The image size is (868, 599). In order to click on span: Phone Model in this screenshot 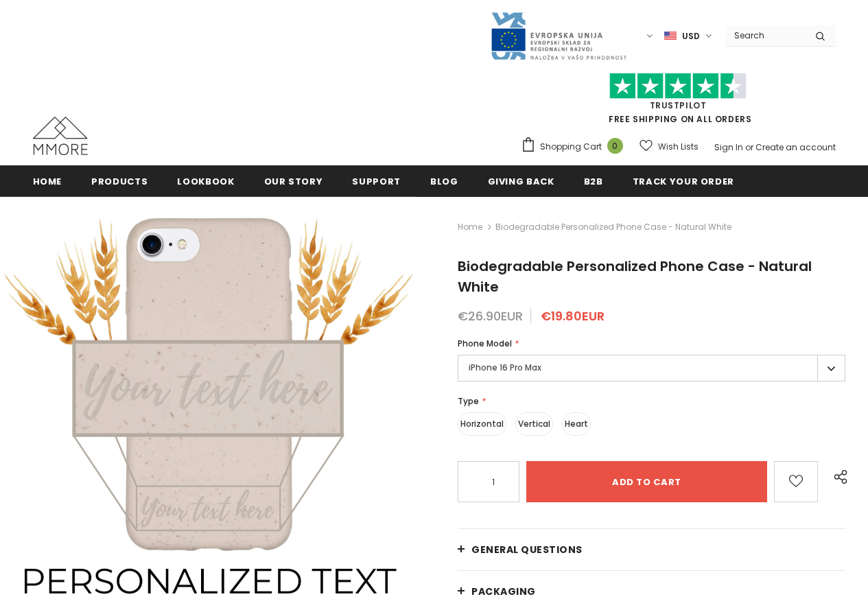, I will do `click(484, 343)`.